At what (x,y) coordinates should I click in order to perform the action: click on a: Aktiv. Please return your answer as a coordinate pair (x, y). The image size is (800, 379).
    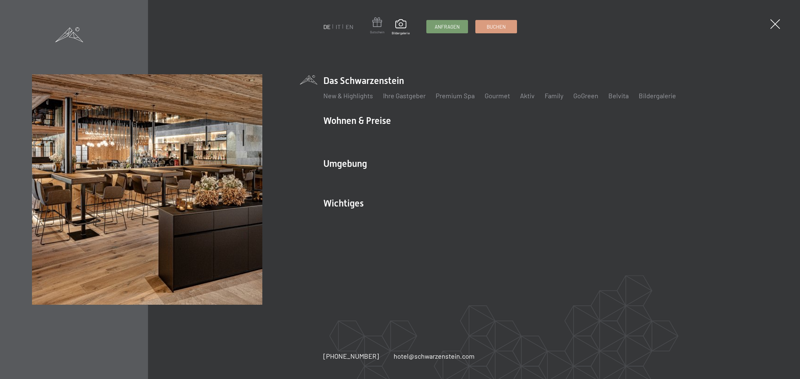
    Looking at the image, I should click on (527, 96).